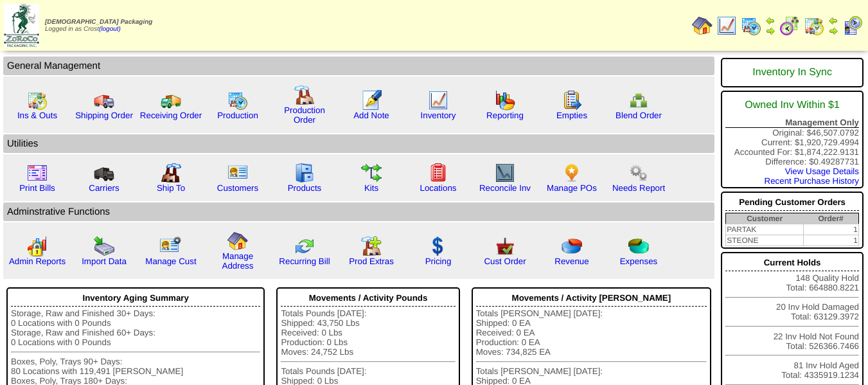  What do you see at coordinates (639, 100) in the screenshot?
I see `img: network.png` at bounding box center [639, 100].